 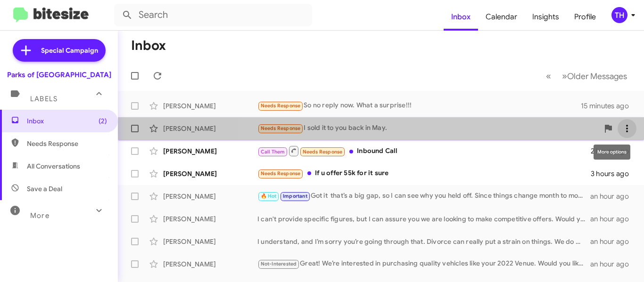 What do you see at coordinates (149, 46) in the screenshot?
I see `h1: Inbox` at bounding box center [149, 46].